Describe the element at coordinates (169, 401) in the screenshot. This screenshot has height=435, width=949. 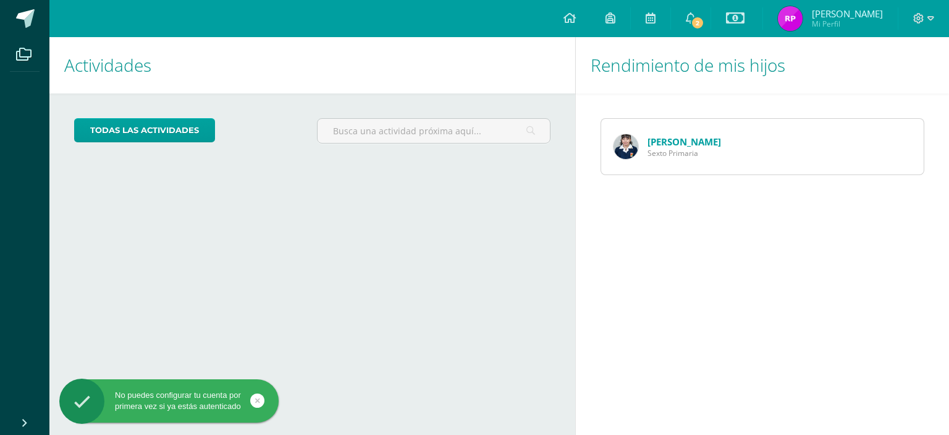
I see `div: No puedes configurar tu cuenta por primera vez si ya estás autenticado` at that location.